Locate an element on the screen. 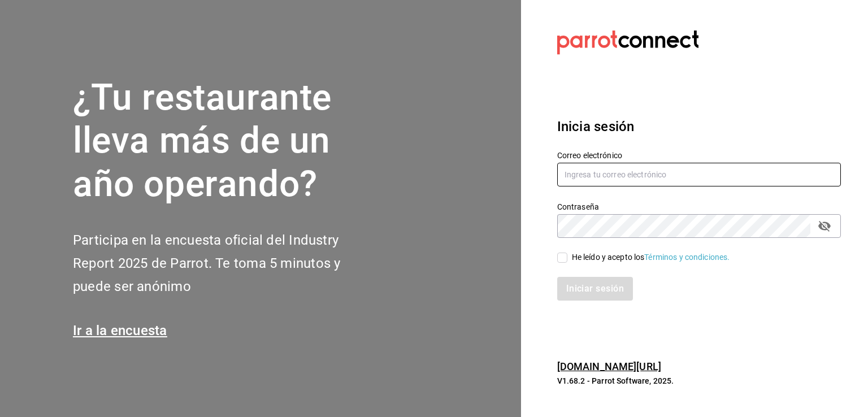 The image size is (868, 417). button: passwordField is located at coordinates (825, 226).